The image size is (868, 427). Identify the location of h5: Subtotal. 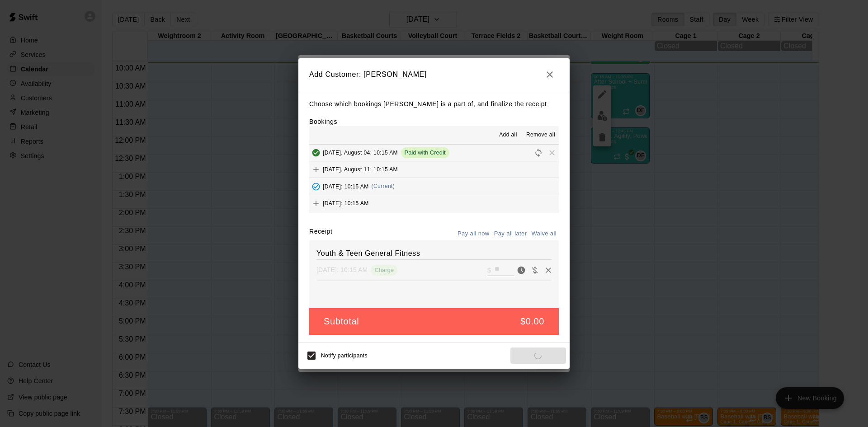
(341, 322).